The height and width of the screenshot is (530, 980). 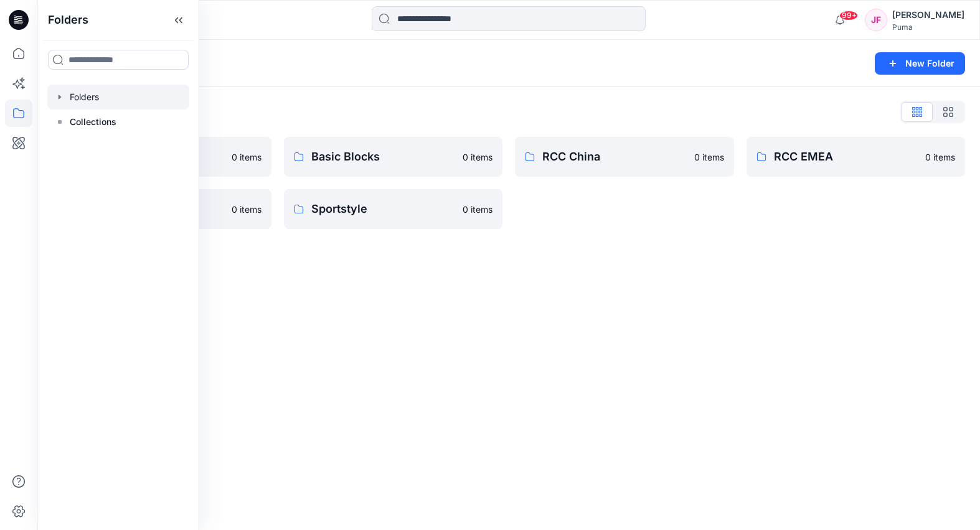 What do you see at coordinates (394, 209) in the screenshot?
I see `a: Sportstyle0 items` at bounding box center [394, 209].